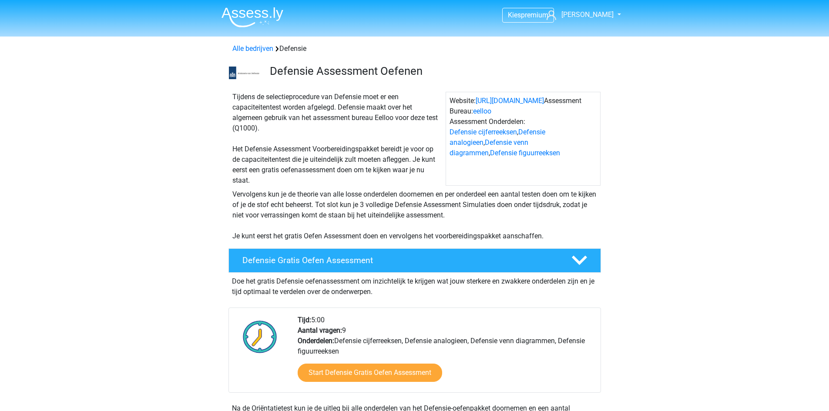 The height and width of the screenshot is (411, 829). Describe the element at coordinates (253, 48) in the screenshot. I see `a: Alle bedrijven` at that location.